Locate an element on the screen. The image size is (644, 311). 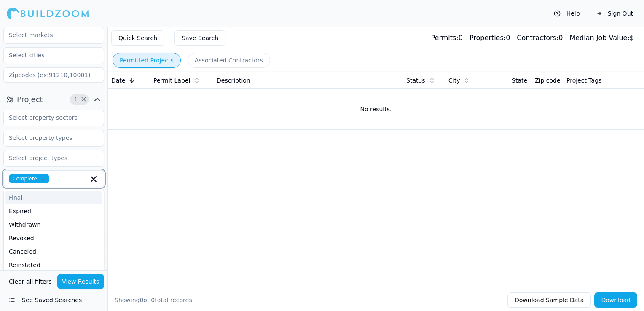
input: Select markets is located at coordinates (49, 35).